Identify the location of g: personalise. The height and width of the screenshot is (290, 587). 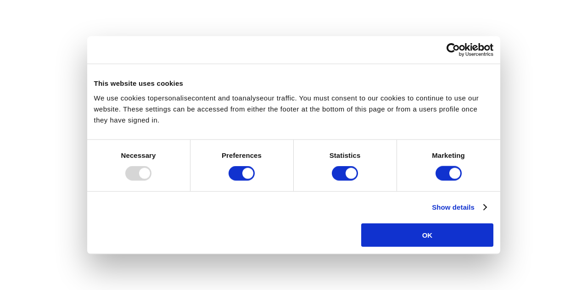
(173, 97).